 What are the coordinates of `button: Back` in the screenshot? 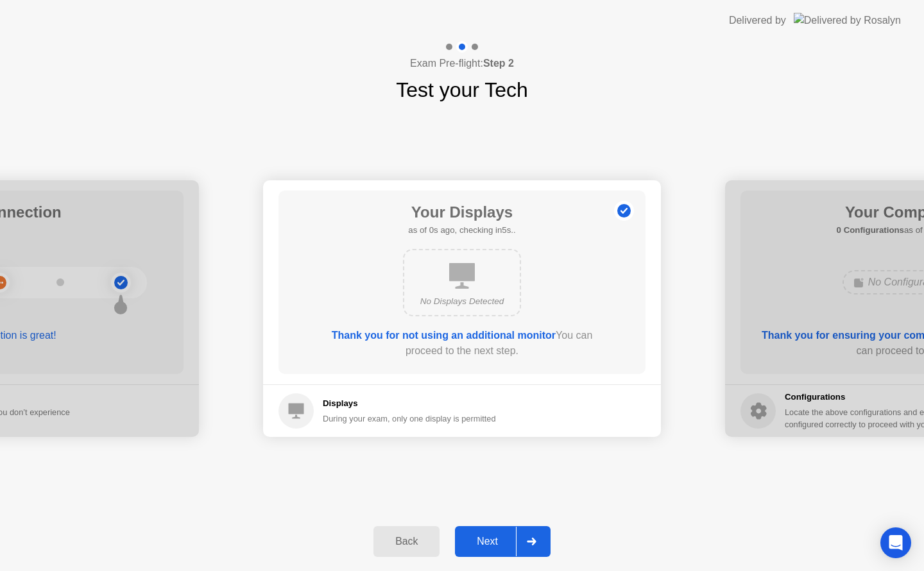 It's located at (406, 542).